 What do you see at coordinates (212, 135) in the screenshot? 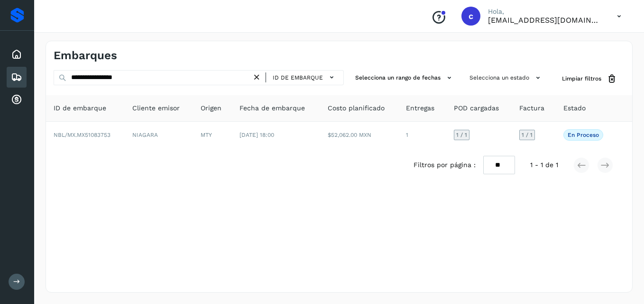
I see `td: MTY` at bounding box center [212, 135].